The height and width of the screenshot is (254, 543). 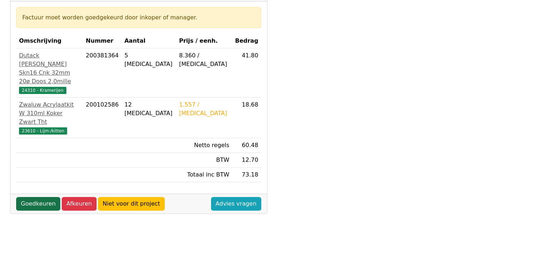 I want to click on th: Aantal, so click(x=149, y=41).